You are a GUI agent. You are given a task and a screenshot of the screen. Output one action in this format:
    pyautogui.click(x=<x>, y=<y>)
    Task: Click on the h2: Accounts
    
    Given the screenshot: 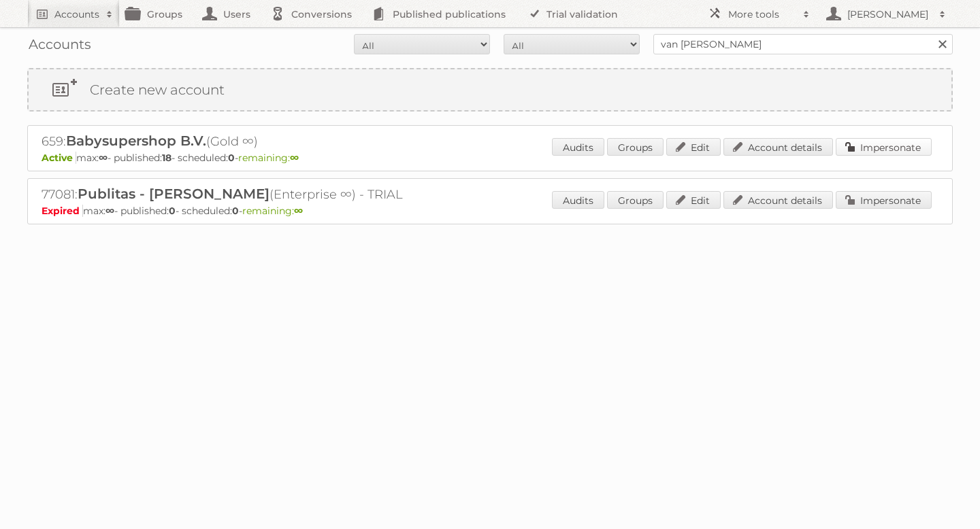 What is the action you would take?
    pyautogui.click(x=77, y=15)
    